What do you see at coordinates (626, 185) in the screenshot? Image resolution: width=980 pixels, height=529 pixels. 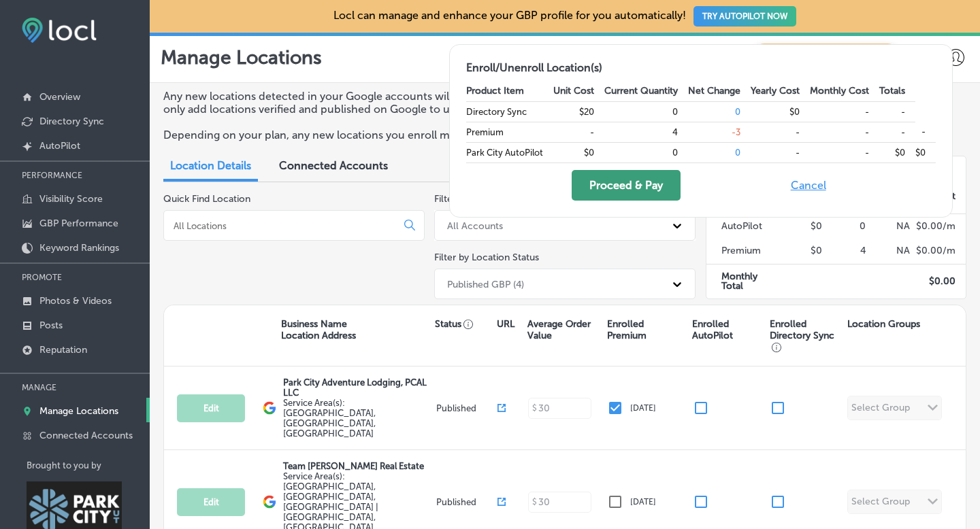 I see `button: Proceed & Pay` at bounding box center [626, 185].